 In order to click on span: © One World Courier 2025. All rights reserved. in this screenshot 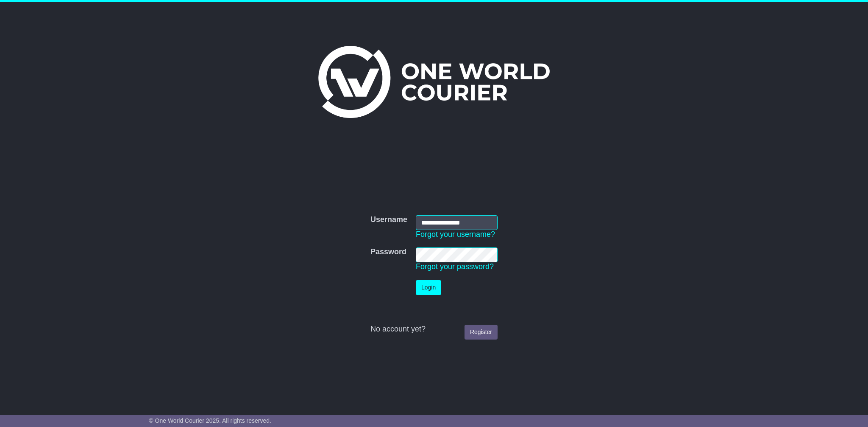, I will do `click(210, 420)`.